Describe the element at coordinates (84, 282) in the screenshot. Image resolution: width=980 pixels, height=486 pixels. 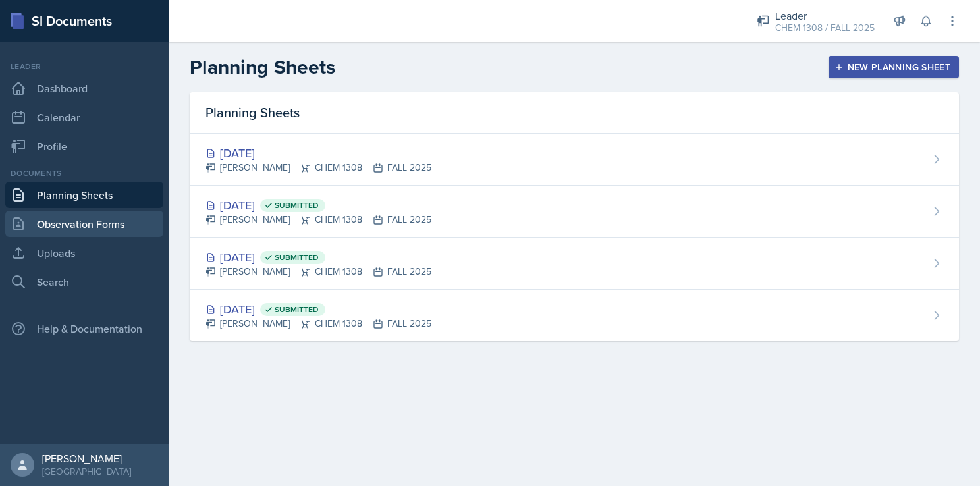
I see `a: Search` at that location.